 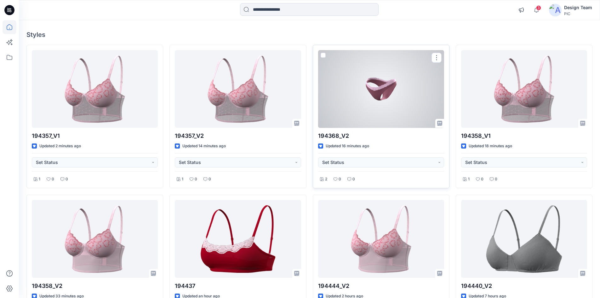 I want to click on div: Design Team, so click(x=578, y=8).